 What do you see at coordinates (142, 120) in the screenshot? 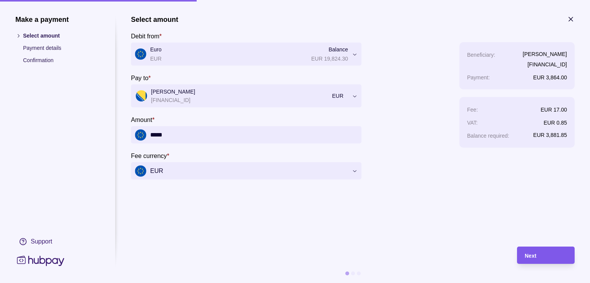
I see `label: Amount` at bounding box center [142, 120].